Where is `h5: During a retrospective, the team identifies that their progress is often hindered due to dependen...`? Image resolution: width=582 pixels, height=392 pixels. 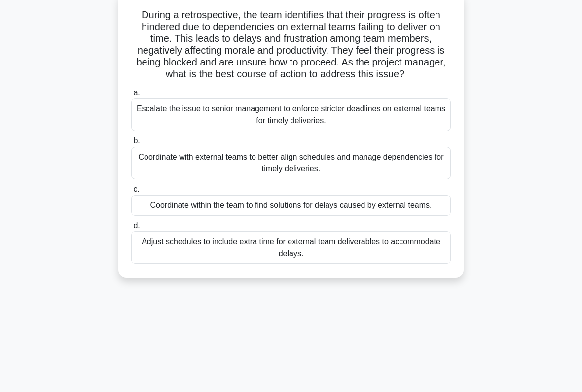 h5: During a retrospective, the team identifies that their progress is often hindered due to dependen... is located at coordinates (291, 45).